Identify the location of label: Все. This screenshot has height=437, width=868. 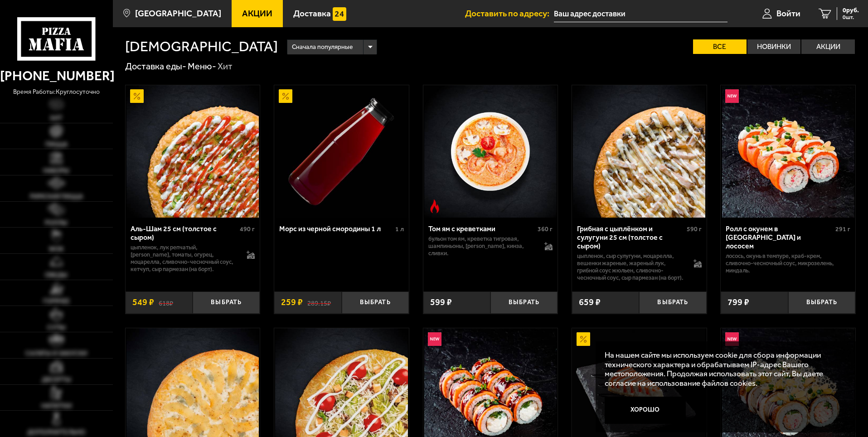
(720, 47).